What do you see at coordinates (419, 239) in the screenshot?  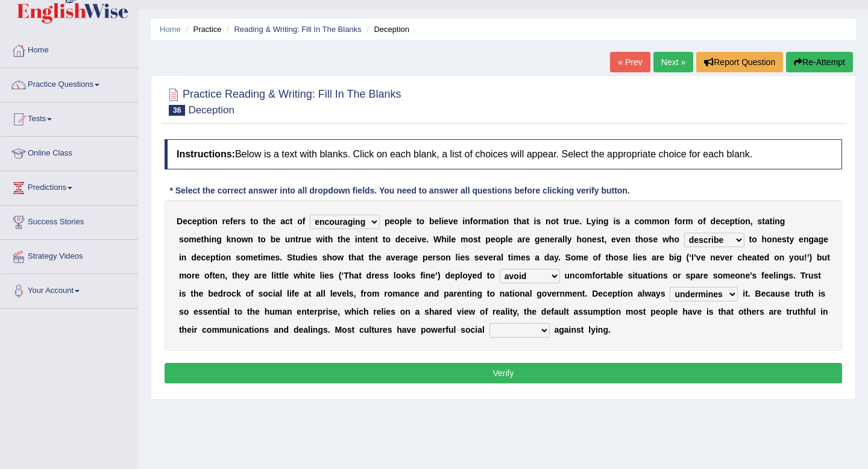 I see `b: v` at bounding box center [419, 239].